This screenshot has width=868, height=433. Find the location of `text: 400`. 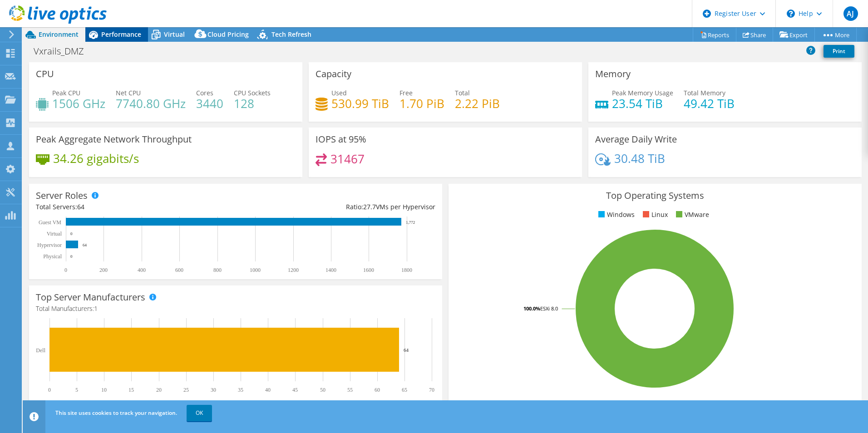

text: 400 is located at coordinates (141, 270).